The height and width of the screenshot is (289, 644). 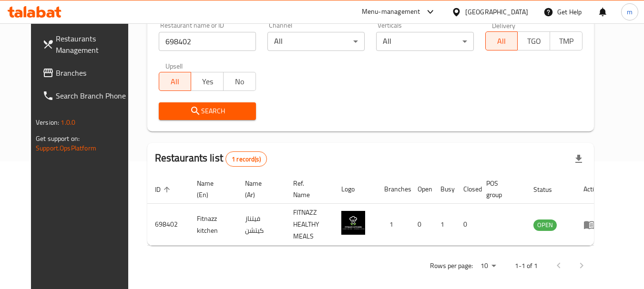 I want to click on span: m, so click(x=630, y=12).